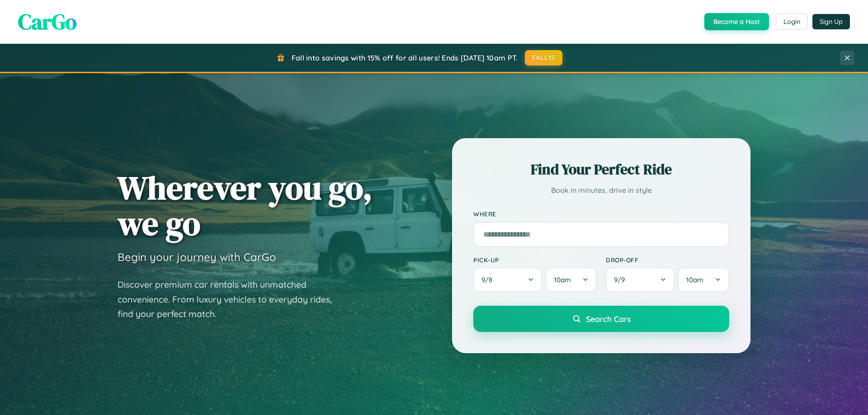 This screenshot has height=415, width=868. Describe the element at coordinates (489, 279) in the screenshot. I see `span: 9 / 8` at that location.